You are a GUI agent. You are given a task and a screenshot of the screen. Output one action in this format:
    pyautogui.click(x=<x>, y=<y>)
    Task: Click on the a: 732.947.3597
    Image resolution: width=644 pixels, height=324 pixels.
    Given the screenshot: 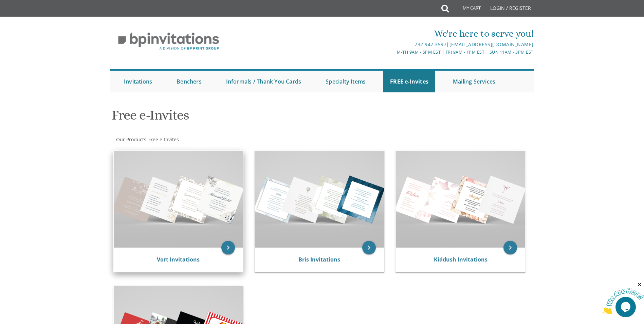 What is the action you would take?
    pyautogui.click(x=431, y=44)
    